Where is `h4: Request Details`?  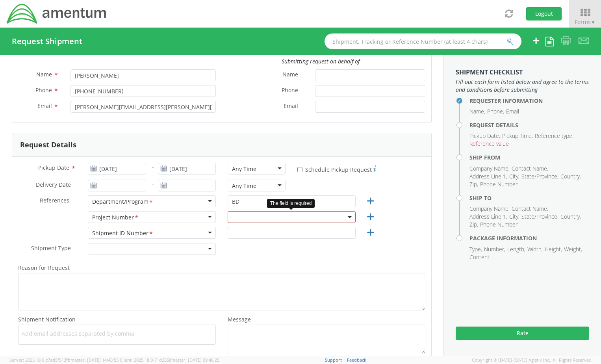
h4: Request Details is located at coordinates (529, 125).